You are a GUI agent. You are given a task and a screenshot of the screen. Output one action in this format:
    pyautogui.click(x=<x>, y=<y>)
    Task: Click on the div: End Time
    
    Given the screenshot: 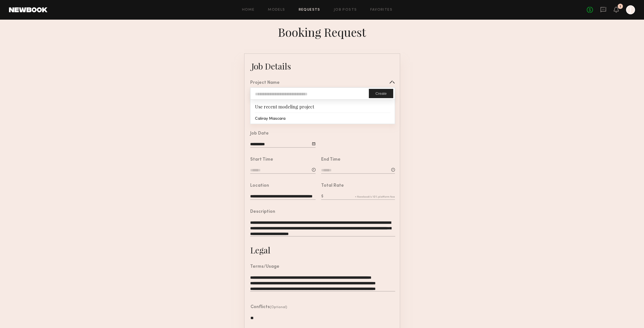 What is the action you would take?
    pyautogui.click(x=331, y=160)
    